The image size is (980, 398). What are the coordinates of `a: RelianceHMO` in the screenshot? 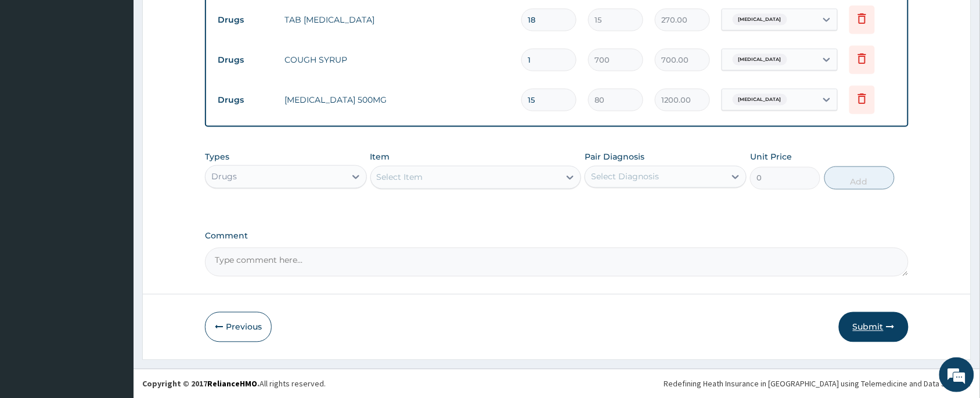 It's located at (232, 384).